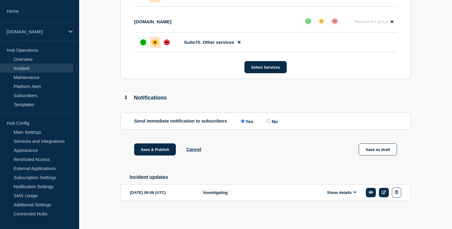 The width and height of the screenshot is (452, 229). What do you see at coordinates (265, 121) in the screenshot?
I see `div: Send immediate notification to subscribers` at bounding box center [265, 121].